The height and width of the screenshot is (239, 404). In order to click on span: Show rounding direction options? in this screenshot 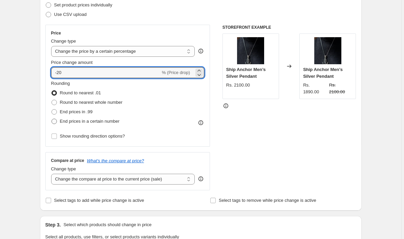, I will do `click(92, 136)`.